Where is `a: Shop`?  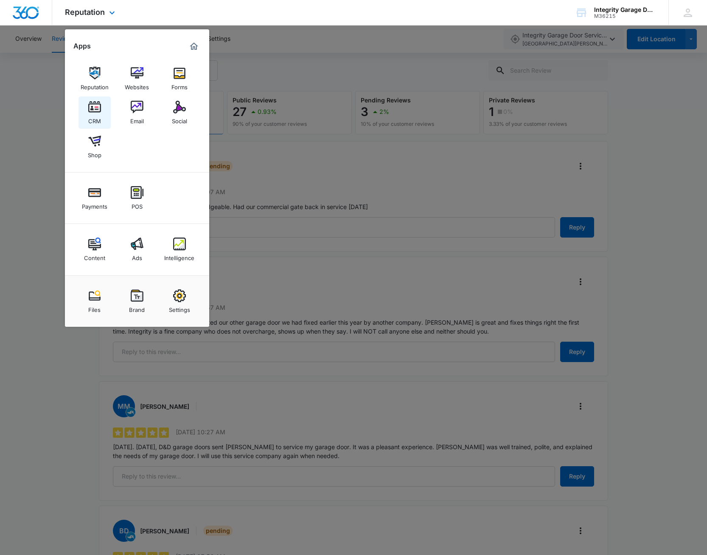
a: Shop is located at coordinates (95, 146).